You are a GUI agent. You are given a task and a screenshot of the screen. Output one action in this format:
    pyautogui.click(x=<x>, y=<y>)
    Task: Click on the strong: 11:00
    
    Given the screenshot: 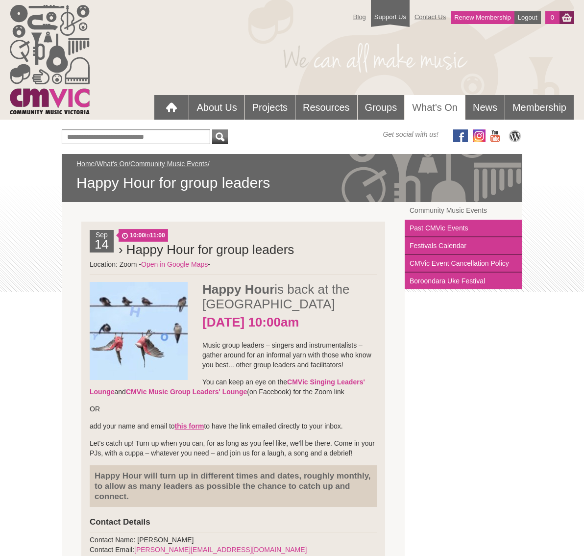 What is the action you would take?
    pyautogui.click(x=157, y=235)
    